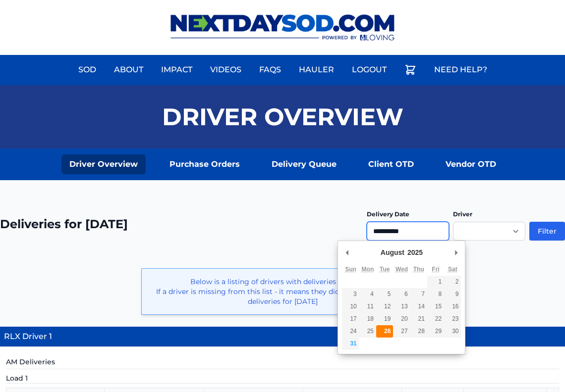 This screenshot has width=565, height=392. Describe the element at coordinates (392, 253) in the screenshot. I see `div: August` at that location.